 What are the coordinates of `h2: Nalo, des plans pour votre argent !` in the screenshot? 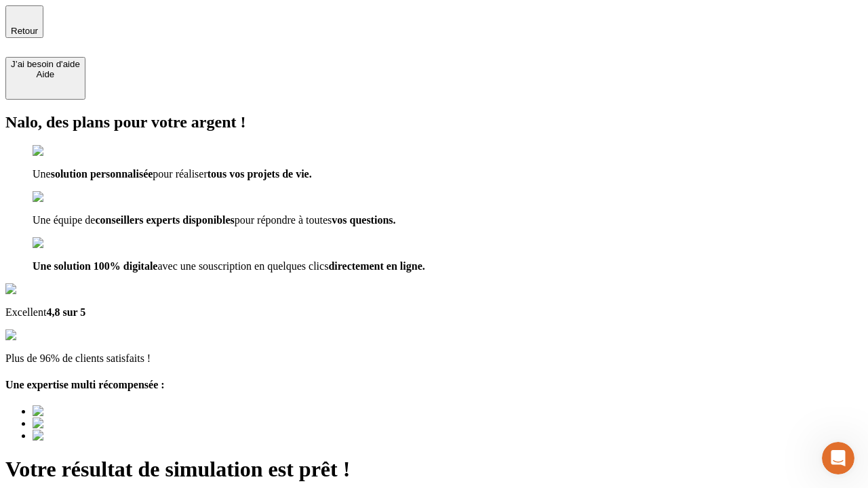 It's located at (434, 122).